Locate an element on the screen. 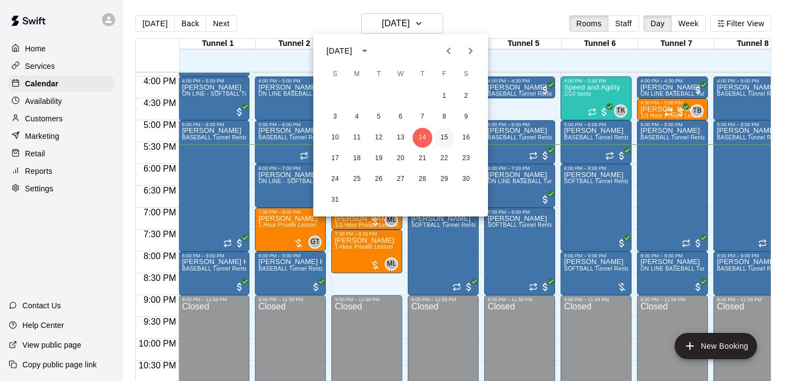 Image resolution: width=786 pixels, height=381 pixels. button: 6 is located at coordinates (401, 117).